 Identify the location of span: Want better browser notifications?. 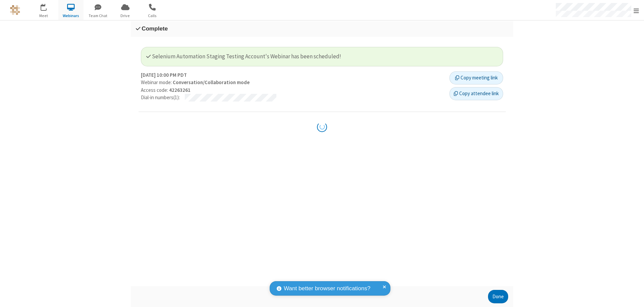
(327, 289).